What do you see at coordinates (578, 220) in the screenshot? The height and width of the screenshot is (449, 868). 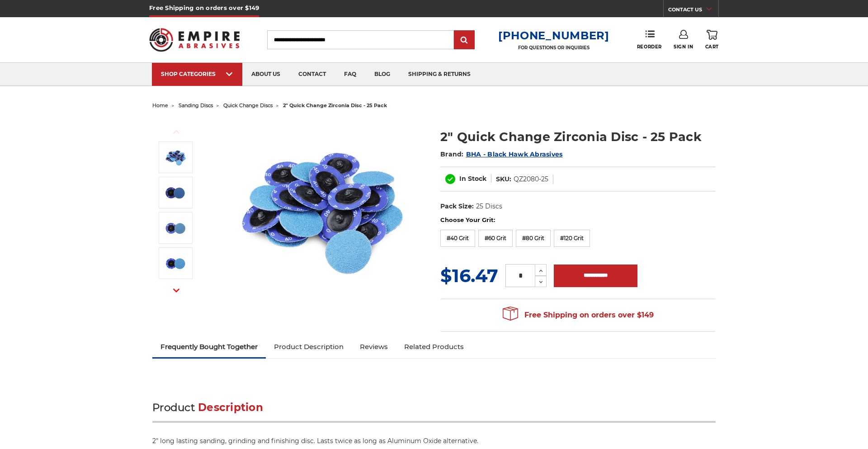 I see `label: Choose Your Grit:` at bounding box center [578, 220].